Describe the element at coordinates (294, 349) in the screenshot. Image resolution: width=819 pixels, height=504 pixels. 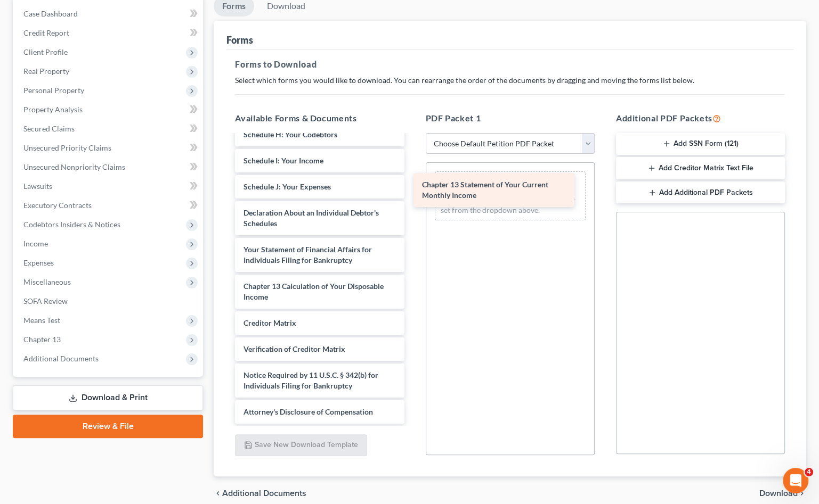
I see `span: Verification of Creditor Matrix` at that location.